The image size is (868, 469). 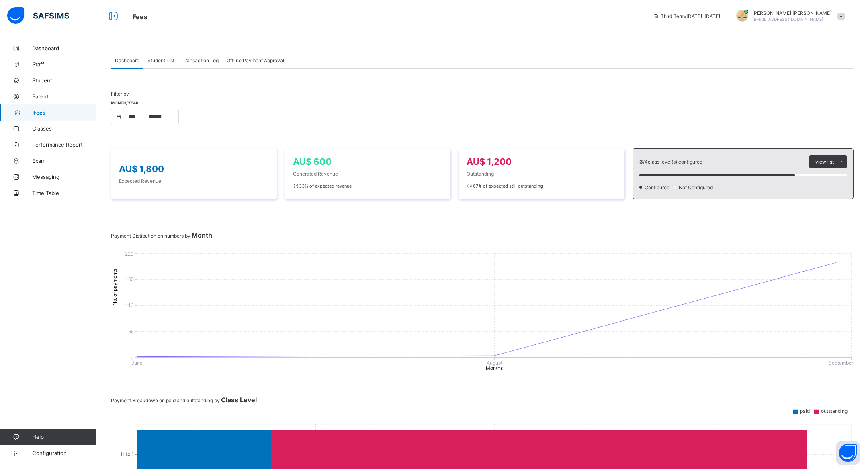 What do you see at coordinates (255, 60) in the screenshot?
I see `span: Offline Payment Approval` at bounding box center [255, 60].